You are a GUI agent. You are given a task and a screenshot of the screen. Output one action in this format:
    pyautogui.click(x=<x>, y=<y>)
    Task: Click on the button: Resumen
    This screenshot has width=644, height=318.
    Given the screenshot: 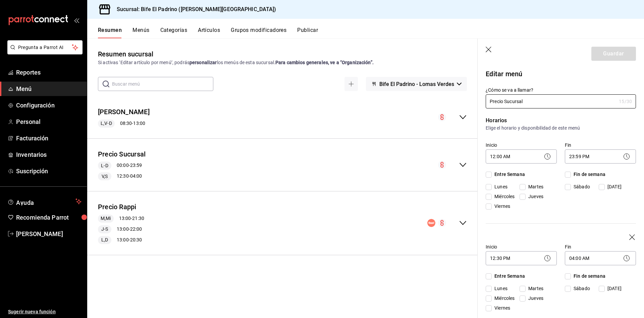 What is the action you would take?
    pyautogui.click(x=110, y=33)
    